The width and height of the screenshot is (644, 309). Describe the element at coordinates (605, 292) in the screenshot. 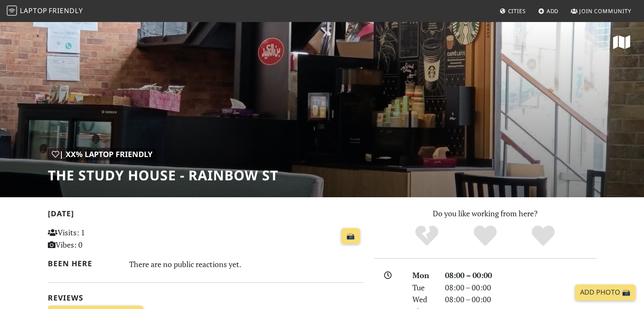

I see `a: Add Photo 📸` at that location.